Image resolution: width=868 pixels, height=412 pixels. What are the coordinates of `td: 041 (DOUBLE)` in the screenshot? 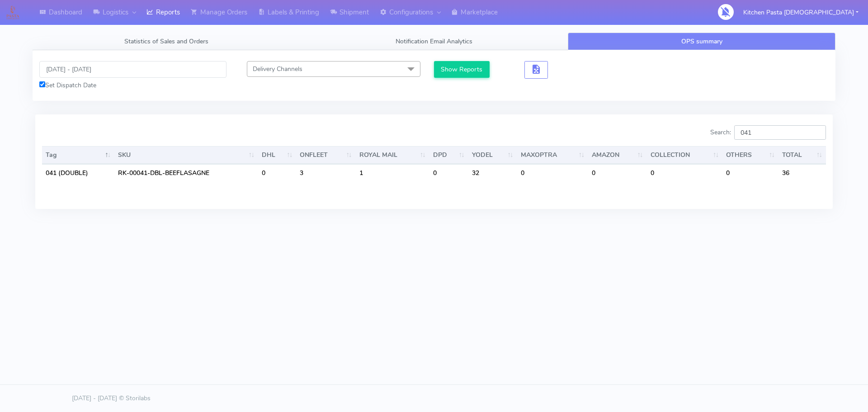 It's located at (78, 173).